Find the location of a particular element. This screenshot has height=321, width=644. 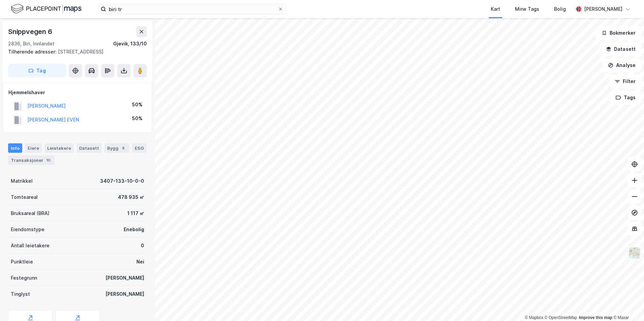

div: Punktleie is located at coordinates (22, 262).